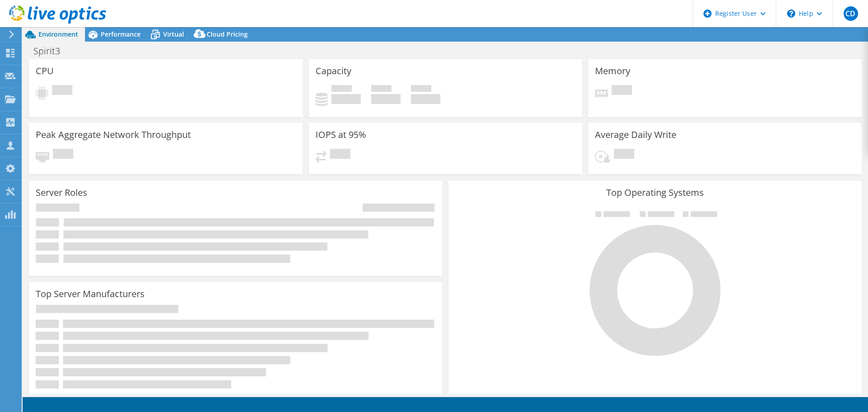 The image size is (868, 412). Describe the element at coordinates (61, 193) in the screenshot. I see `h3: Server Roles` at that location.